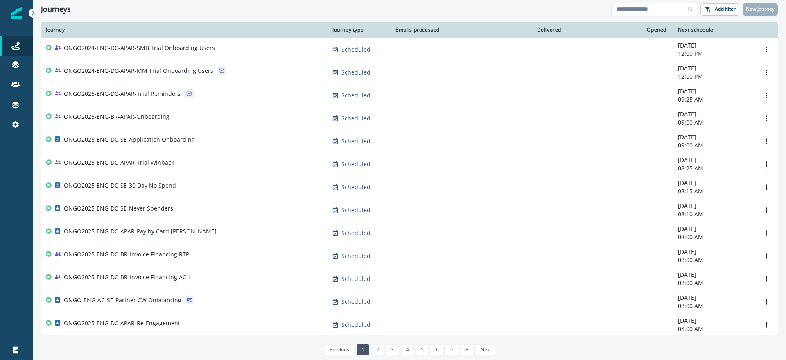 Image resolution: width=786 pixels, height=360 pixels. Describe the element at coordinates (117, 117) in the screenshot. I see `p: ONGO2025-ENG-BR-APAR-Onboarding` at that location.